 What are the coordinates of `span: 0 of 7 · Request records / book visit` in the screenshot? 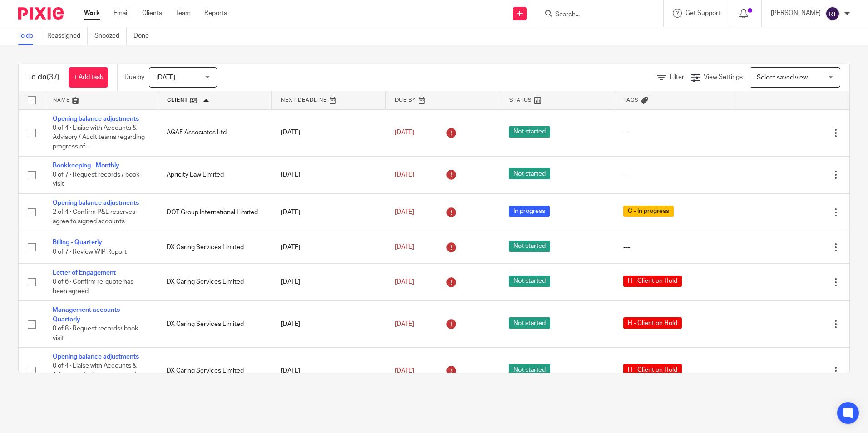 It's located at (96, 179).